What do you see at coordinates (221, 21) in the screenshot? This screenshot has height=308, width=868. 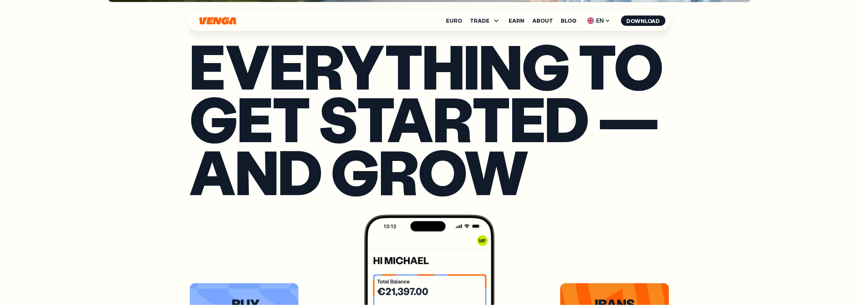 I see `a: Home` at bounding box center [221, 21].